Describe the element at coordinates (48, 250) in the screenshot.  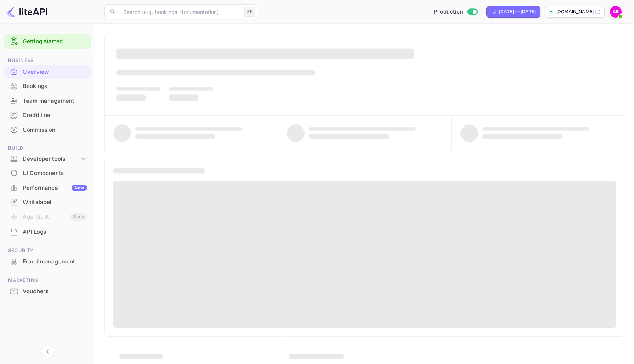
I see `span: Security` at that location.